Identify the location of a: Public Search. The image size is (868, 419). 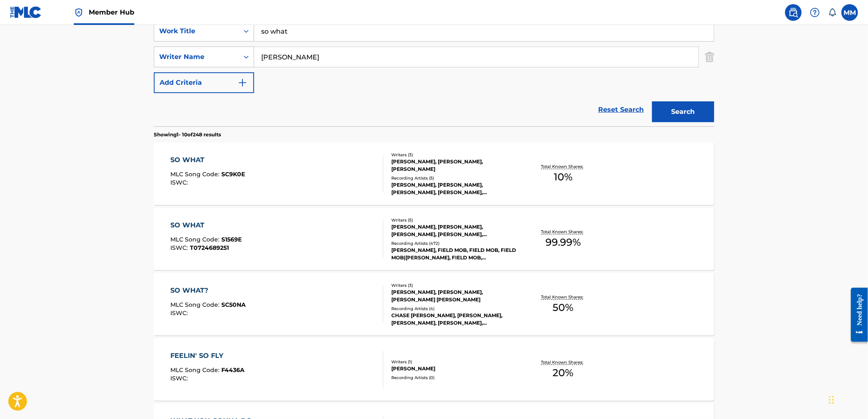
(794, 12).